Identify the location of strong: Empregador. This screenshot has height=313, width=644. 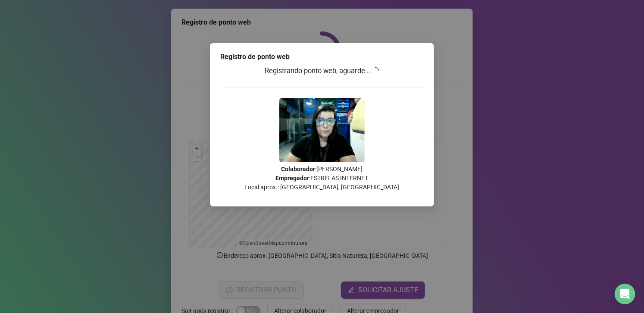
(293, 178).